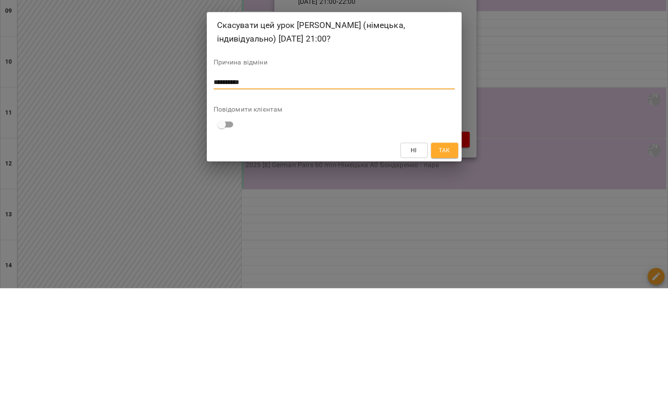  I want to click on span: Так, so click(444, 265).